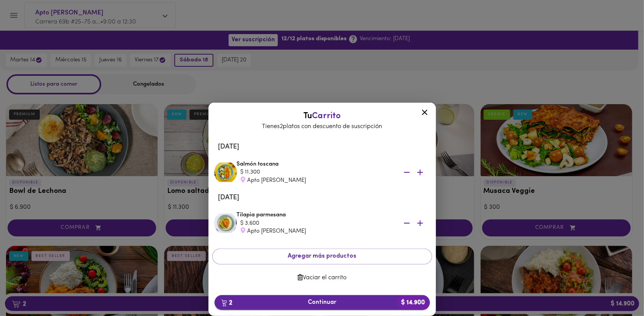 The width and height of the screenshot is (644, 316). I want to click on p: Tienes 2 platos con descuento de suscripción, so click(322, 127).